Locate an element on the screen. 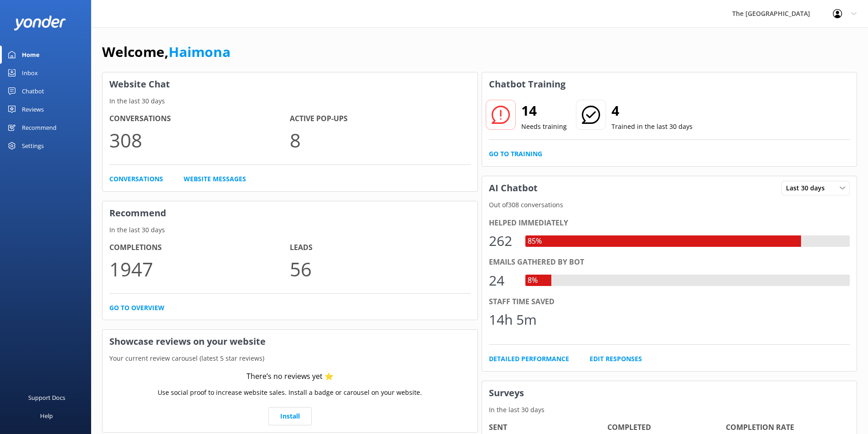 The height and width of the screenshot is (434, 868). h3: Surveys is located at coordinates (669, 393).